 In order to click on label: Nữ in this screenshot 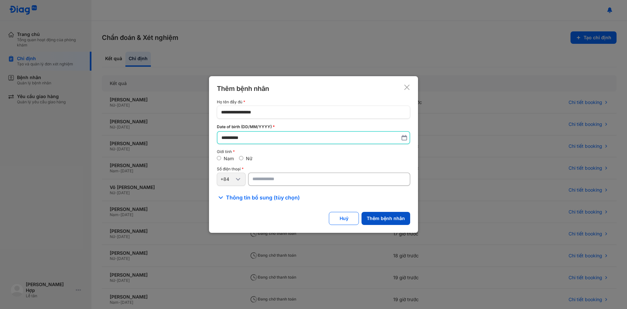, I will do `click(249, 158)`.